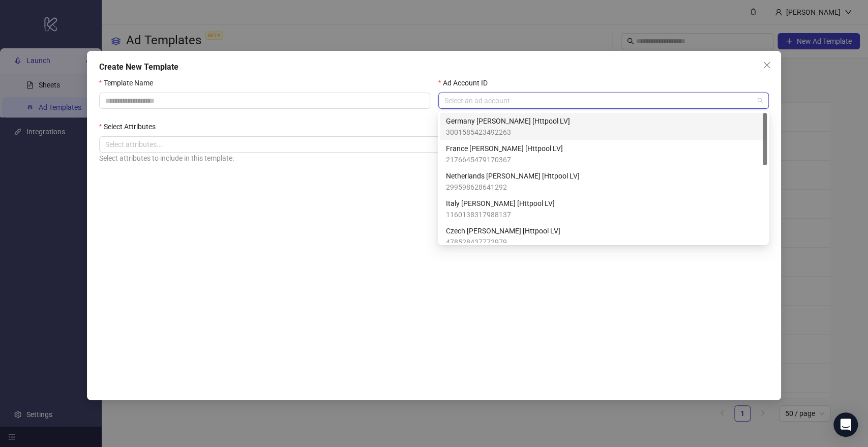 The image size is (868, 447). Describe the element at coordinates (603, 182) in the screenshot. I see `div: Netherlands Burga [Httpool LV]` at that location.